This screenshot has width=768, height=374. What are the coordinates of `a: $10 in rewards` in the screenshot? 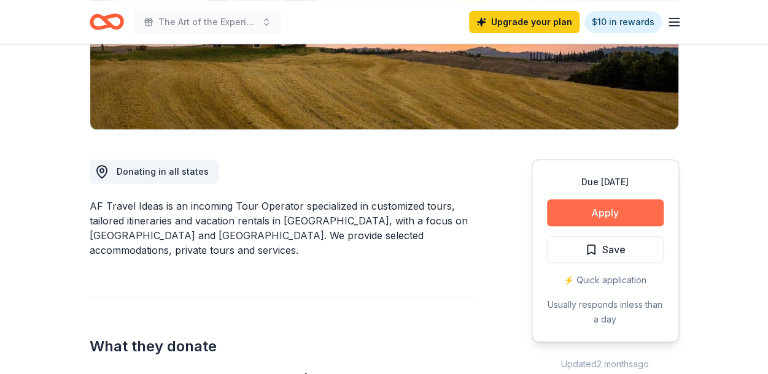 It's located at (623, 22).